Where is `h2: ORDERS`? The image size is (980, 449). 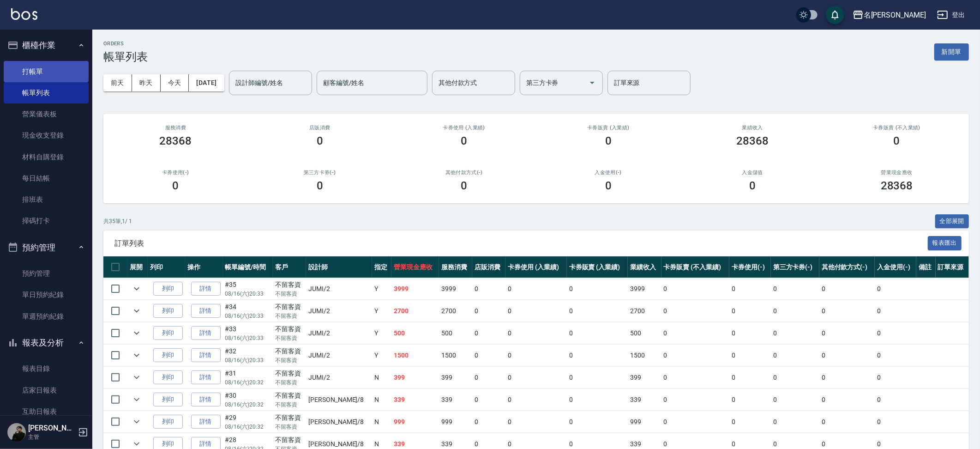 h2: ORDERS is located at coordinates (126, 44).